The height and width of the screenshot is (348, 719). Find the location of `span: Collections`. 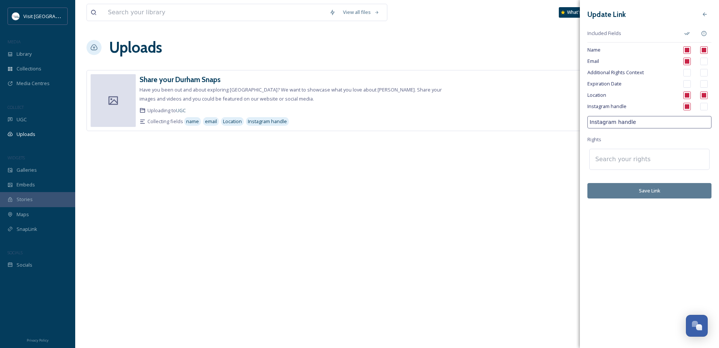

span: Collections is located at coordinates (29, 68).